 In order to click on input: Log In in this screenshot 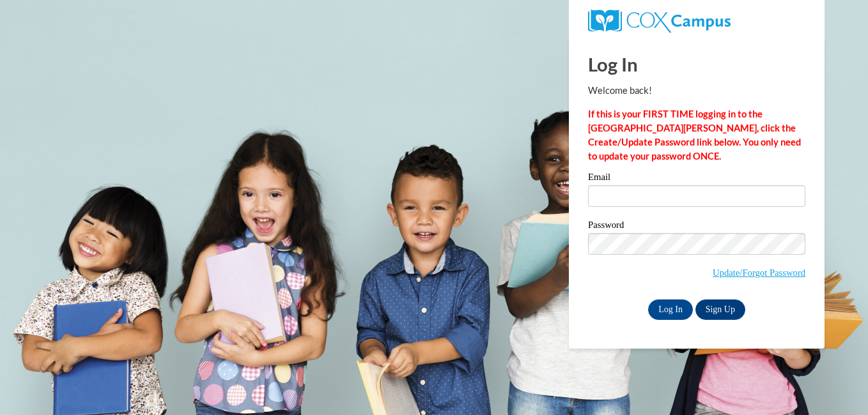, I will do `click(671, 310)`.